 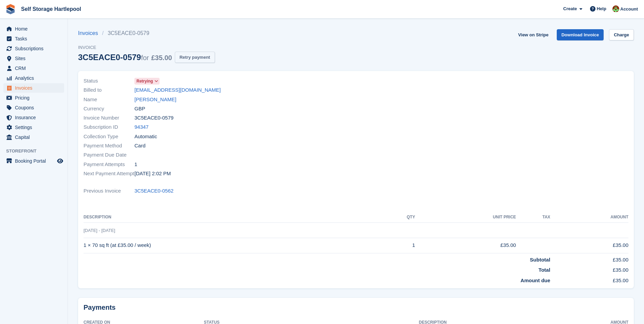 I want to click on span: Billed to, so click(x=109, y=90).